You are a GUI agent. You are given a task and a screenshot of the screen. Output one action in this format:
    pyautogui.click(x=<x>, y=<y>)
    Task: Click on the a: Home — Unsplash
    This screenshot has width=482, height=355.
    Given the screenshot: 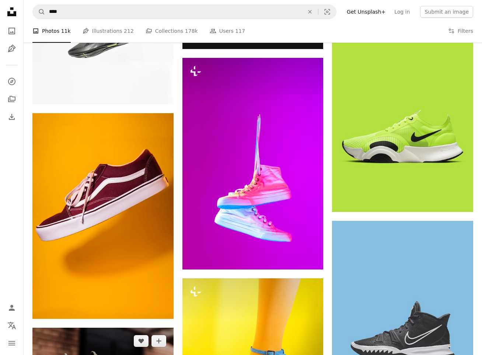 What is the action you would take?
    pyautogui.click(x=12, y=13)
    